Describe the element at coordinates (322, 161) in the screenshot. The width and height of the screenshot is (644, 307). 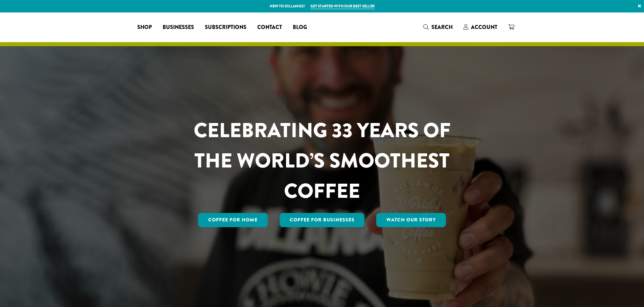
I see `h1: CELEBRATING 33 YEARS OF THE WORLD’S SMOOTHEST COFFEE` at that location.